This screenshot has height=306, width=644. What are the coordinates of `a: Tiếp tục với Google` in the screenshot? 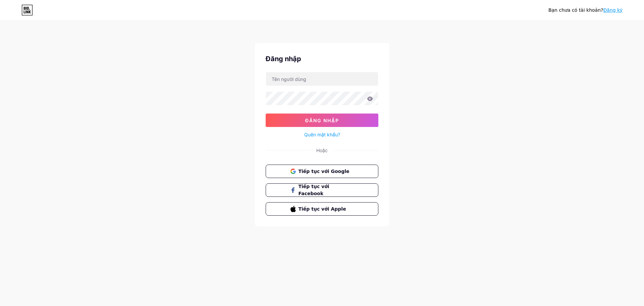 It's located at (322, 171).